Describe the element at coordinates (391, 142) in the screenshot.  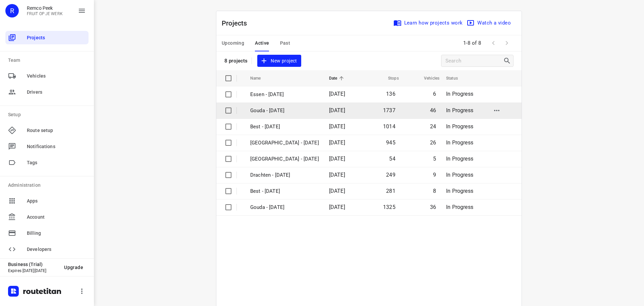
I see `span: 945` at that location.